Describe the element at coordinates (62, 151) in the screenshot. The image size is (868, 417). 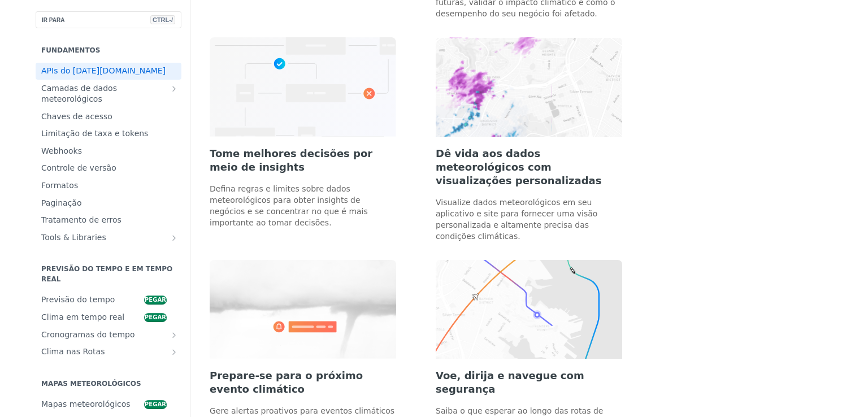
I see `font: Webhooks` at that location.